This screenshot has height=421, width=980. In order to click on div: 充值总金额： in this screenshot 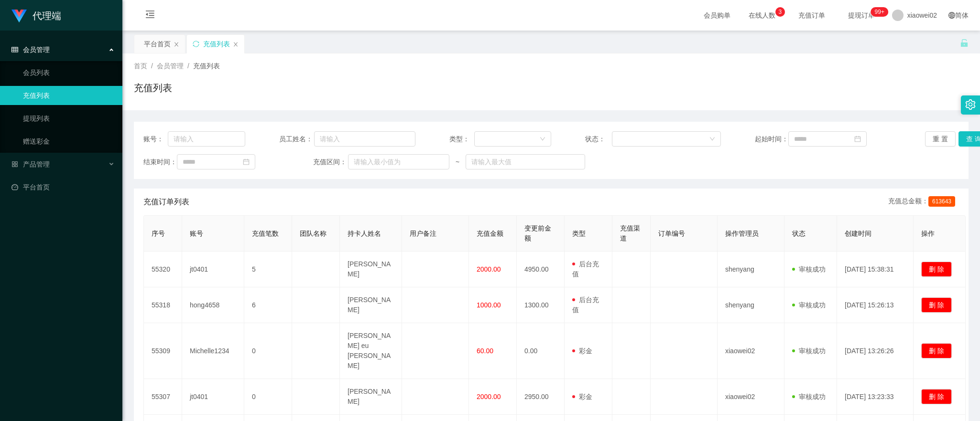, I will do `click(924, 202)`.